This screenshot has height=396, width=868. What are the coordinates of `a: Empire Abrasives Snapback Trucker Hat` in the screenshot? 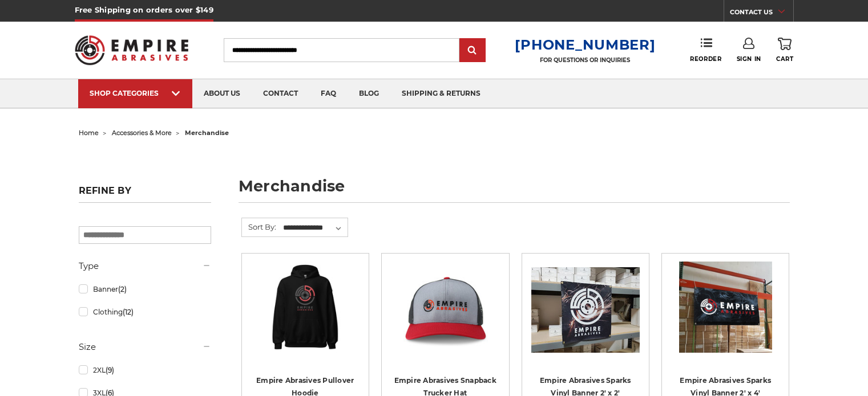 It's located at (445, 317).